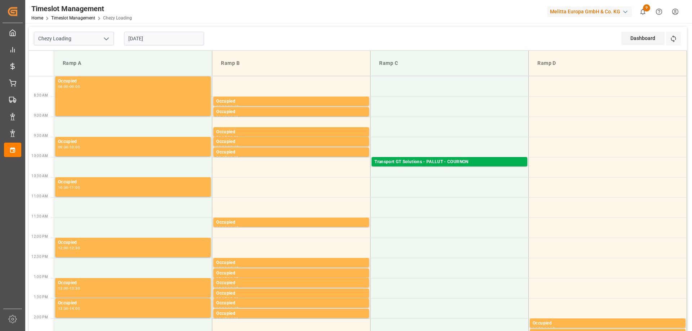 The width and height of the screenshot is (692, 331). I want to click on span: 10:00 AM, so click(40, 156).